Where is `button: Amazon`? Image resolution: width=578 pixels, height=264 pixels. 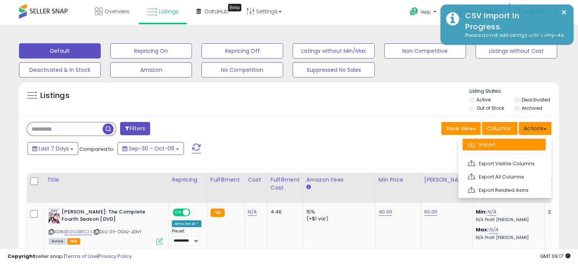
button: Amazon is located at coordinates (151, 70).